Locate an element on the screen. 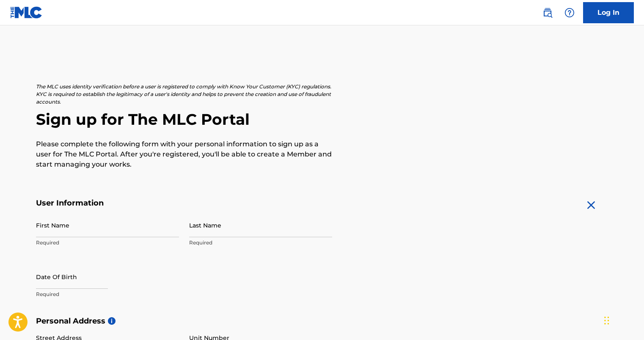  img: search is located at coordinates (548, 13).